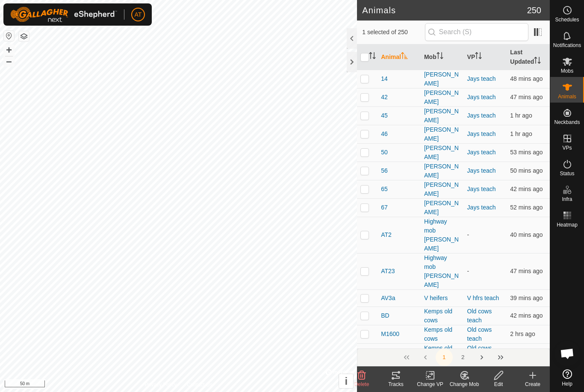  I want to click on button: i, so click(345, 380).